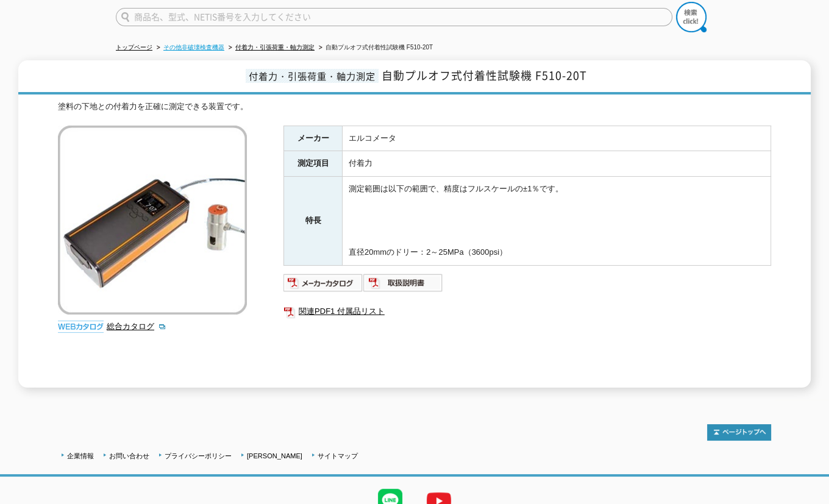 The image size is (829, 504). Describe the element at coordinates (194, 47) in the screenshot. I see `a: その他非破壊検査機器` at that location.